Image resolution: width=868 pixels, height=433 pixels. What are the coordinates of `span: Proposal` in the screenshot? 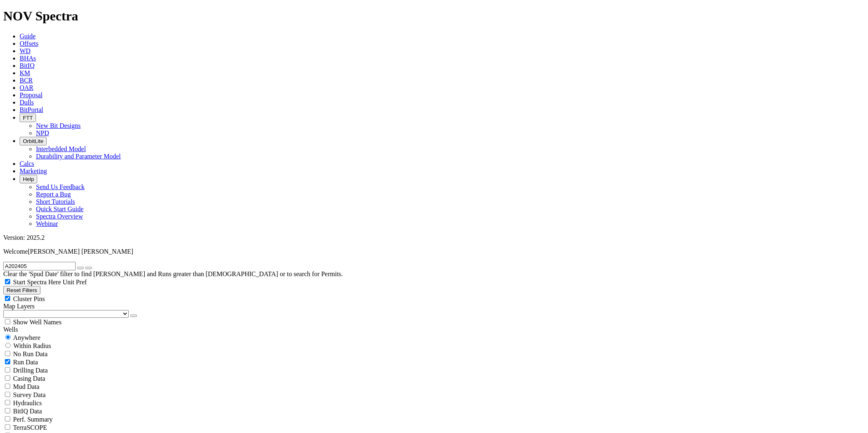 It's located at (31, 95).